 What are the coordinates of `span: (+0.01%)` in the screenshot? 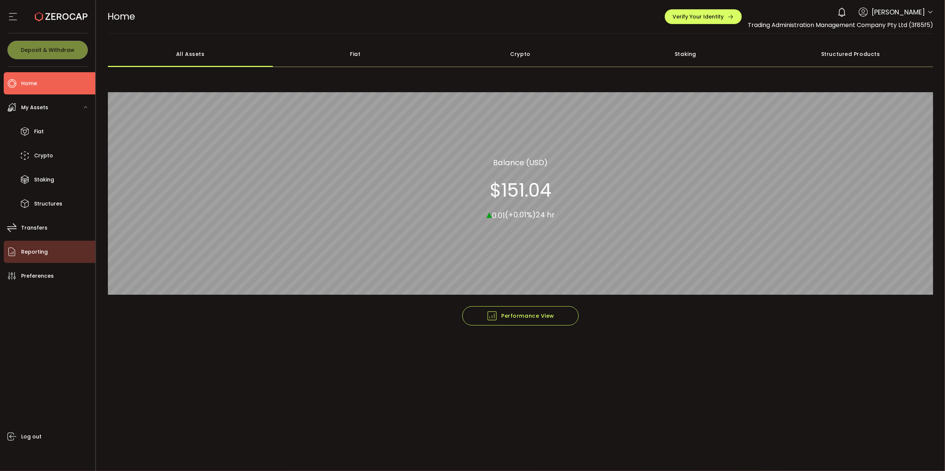 It's located at (520, 215).